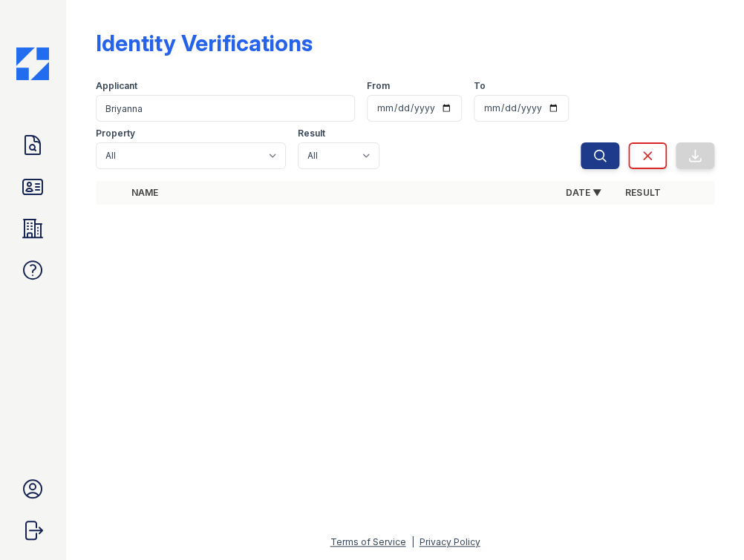  Describe the element at coordinates (145, 192) in the screenshot. I see `a: Name` at that location.